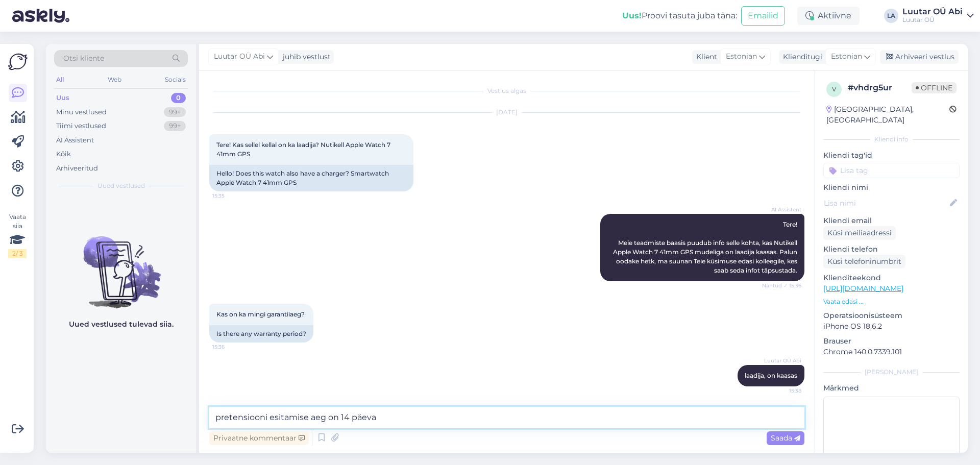  I want to click on p: Operatsioonisüsteem, so click(891, 316).